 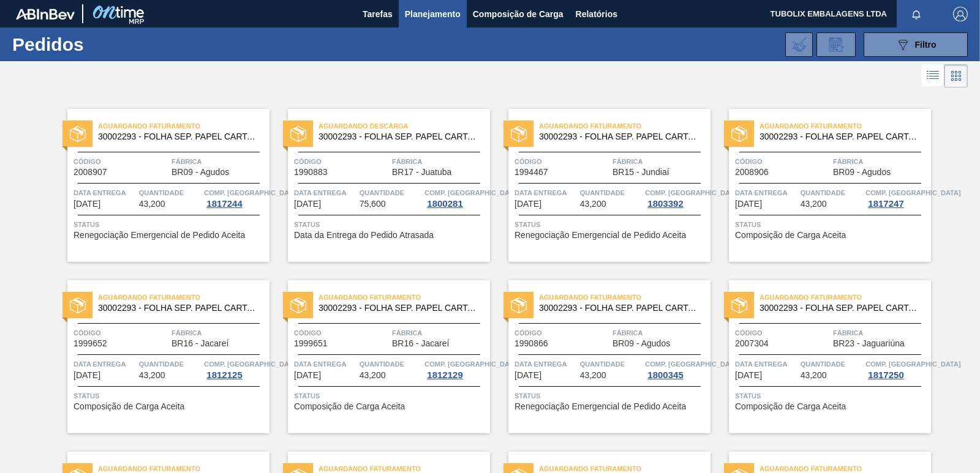 I want to click on span: 27/09/2025, so click(x=748, y=376).